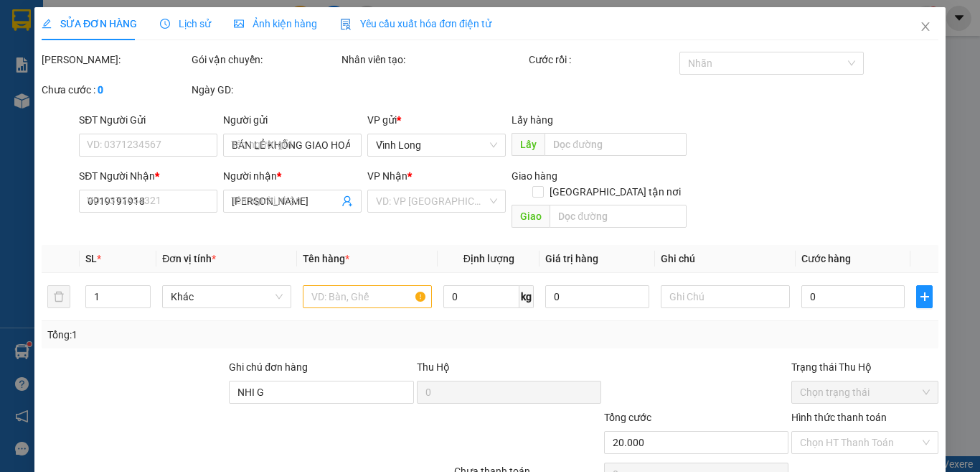  I want to click on div: VP gửi, so click(436, 120).